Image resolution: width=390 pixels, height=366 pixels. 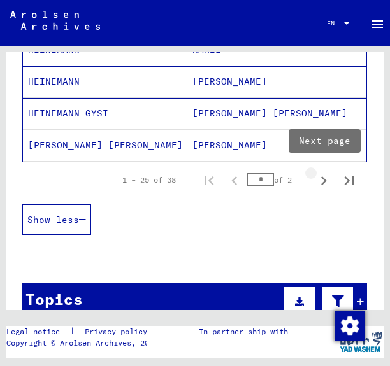 What do you see at coordinates (377, 23) in the screenshot?
I see `button: Toggle sidenav` at bounding box center [377, 23].